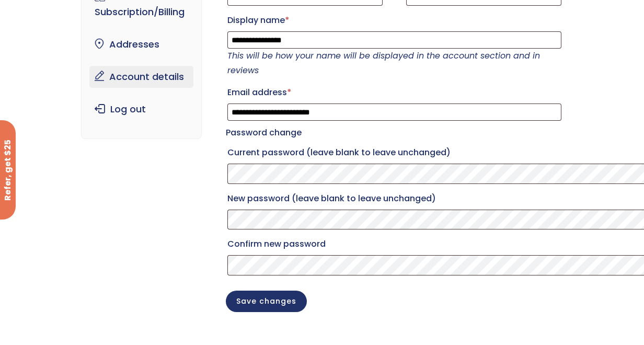 The height and width of the screenshot is (345, 644). I want to click on label: Display name, so click(394, 20).